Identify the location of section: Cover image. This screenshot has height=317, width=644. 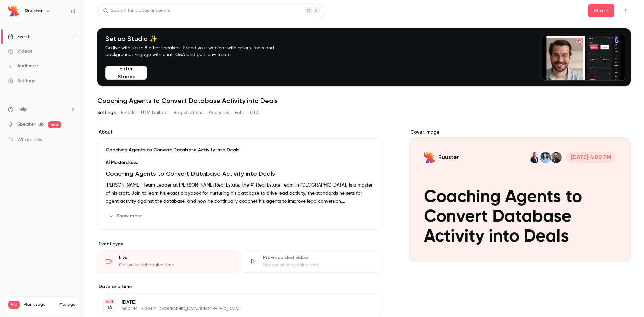
(519, 195).